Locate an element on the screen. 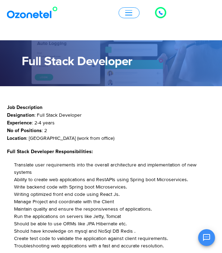 The height and width of the screenshot is (253, 222). li: Should have knowledge on mysql and NoSql DB Redis . is located at coordinates (114, 231).